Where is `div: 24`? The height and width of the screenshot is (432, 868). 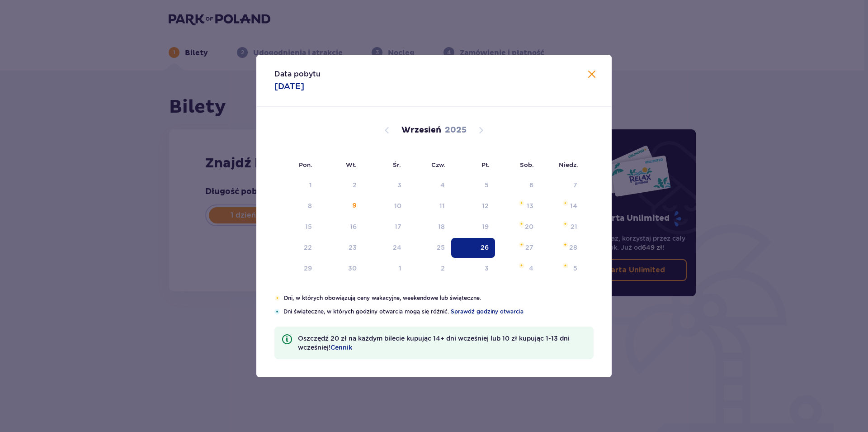
div: 24 is located at coordinates (397, 248).